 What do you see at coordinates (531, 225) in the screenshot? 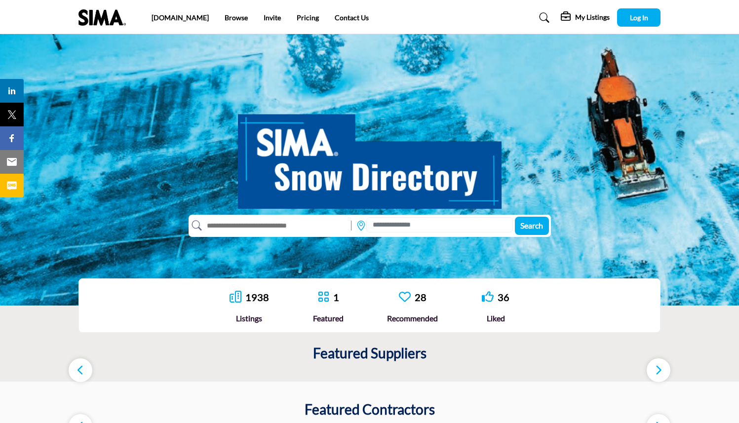
I see `span: Search` at bounding box center [531, 225].